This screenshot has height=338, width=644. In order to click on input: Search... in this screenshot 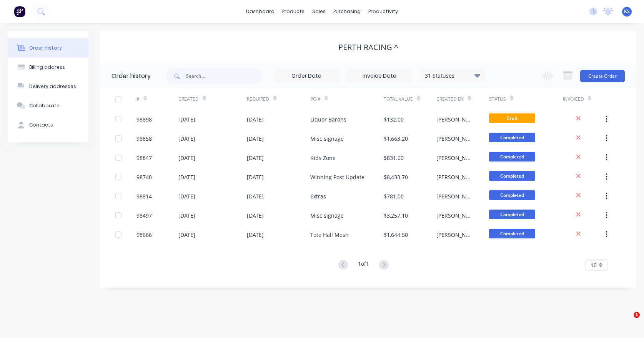, I will do `click(224, 76)`.